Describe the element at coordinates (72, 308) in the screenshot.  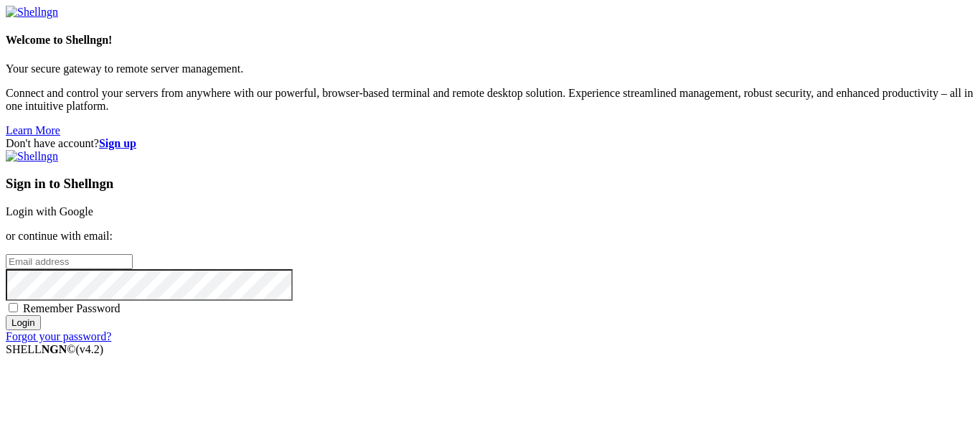
I see `span: Remember Password` at that location.